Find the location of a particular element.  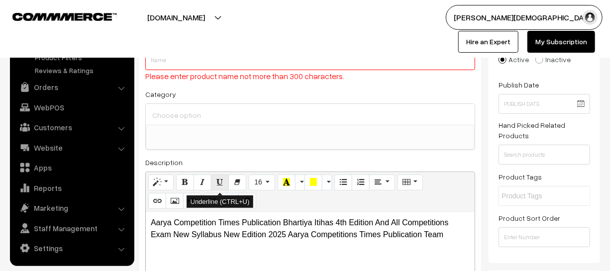

button: Ordered list (CTRL+SHIFT+NUM8) is located at coordinates (361, 183).